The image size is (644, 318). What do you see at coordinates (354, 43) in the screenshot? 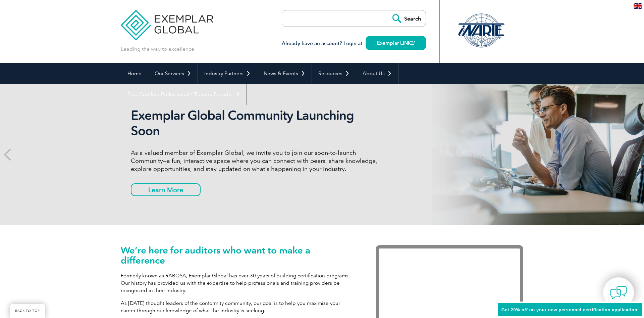
I see `h3: Already have an account? Login at` at bounding box center [354, 43].